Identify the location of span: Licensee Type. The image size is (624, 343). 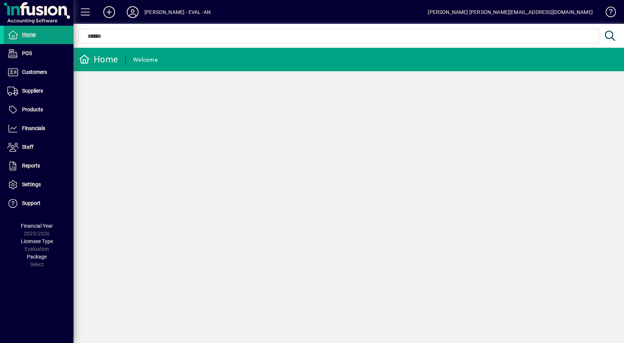
(37, 241).